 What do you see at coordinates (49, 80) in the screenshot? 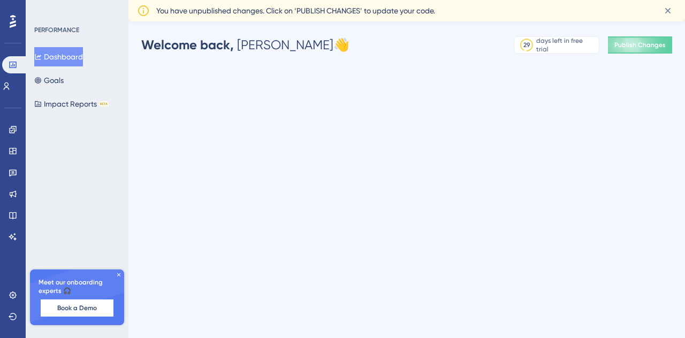
I see `button: Goals` at bounding box center [49, 80].